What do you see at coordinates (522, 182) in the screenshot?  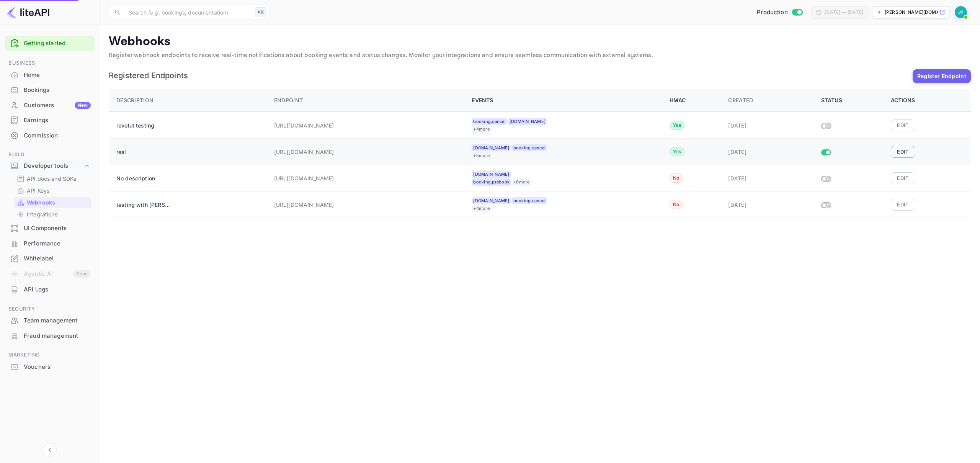 I see `div: + 6 more` at bounding box center [522, 182].